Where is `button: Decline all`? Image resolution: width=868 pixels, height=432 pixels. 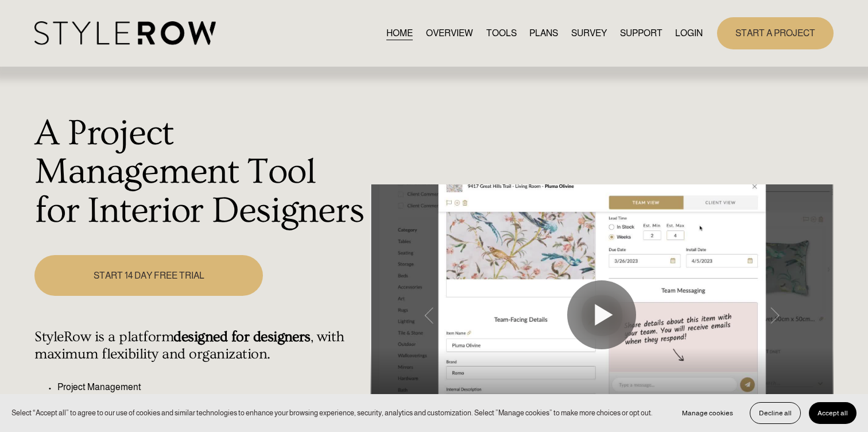
button: Decline all is located at coordinates (776, 413).